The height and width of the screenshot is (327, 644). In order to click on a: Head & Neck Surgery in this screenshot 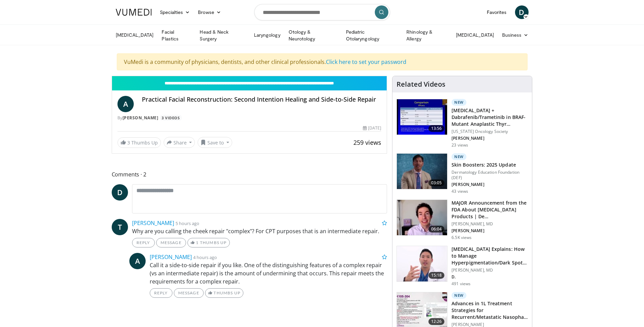, I will do `click(222, 36)`.